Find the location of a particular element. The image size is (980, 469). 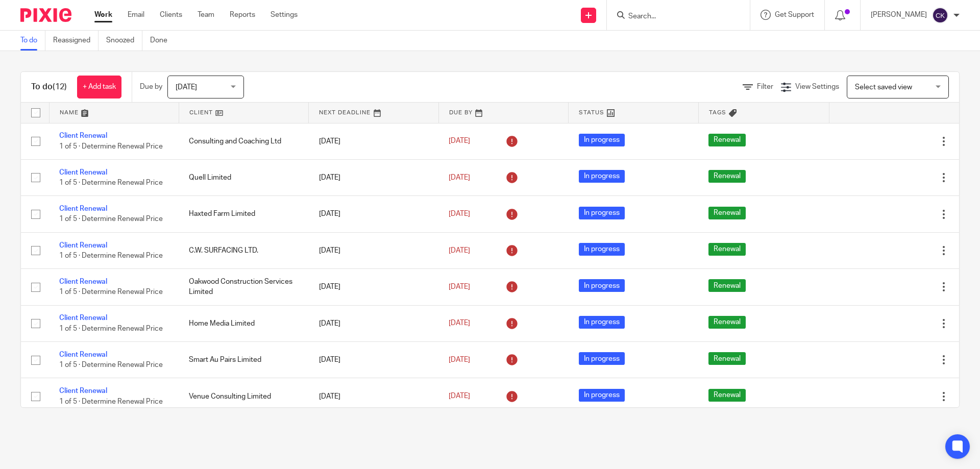

a: Reassigned is located at coordinates (76, 41).